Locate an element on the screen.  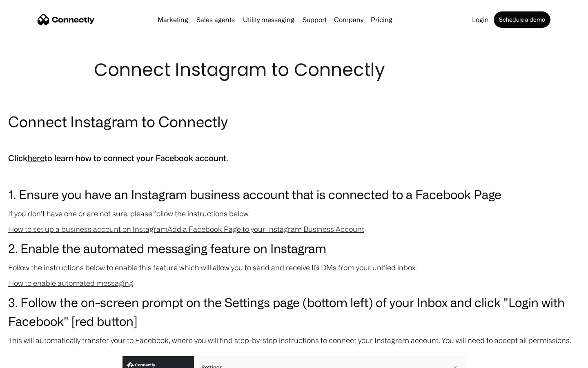
h3: 2. Enable the automated messaging feature on Instagram is located at coordinates (294, 248).